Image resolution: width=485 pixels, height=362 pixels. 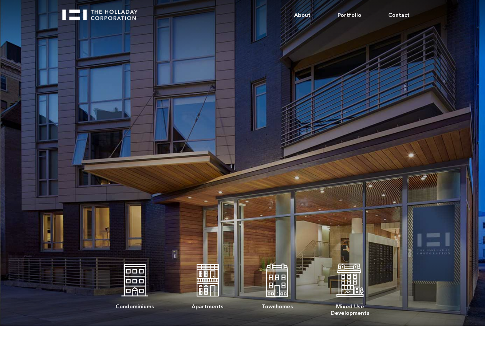 What do you see at coordinates (349, 15) in the screenshot?
I see `a: Portfolio` at bounding box center [349, 15].